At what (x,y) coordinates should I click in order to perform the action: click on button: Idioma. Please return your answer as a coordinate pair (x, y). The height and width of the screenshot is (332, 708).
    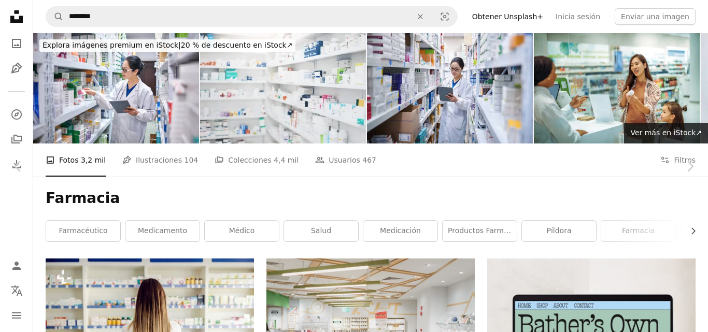
    Looking at the image, I should click on (17, 291).